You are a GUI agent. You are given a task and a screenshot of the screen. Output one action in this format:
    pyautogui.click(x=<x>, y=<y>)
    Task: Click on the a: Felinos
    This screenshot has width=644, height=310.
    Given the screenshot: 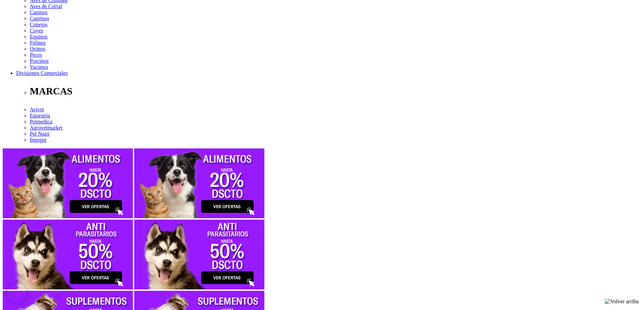 What is the action you would take?
    pyautogui.click(x=38, y=43)
    